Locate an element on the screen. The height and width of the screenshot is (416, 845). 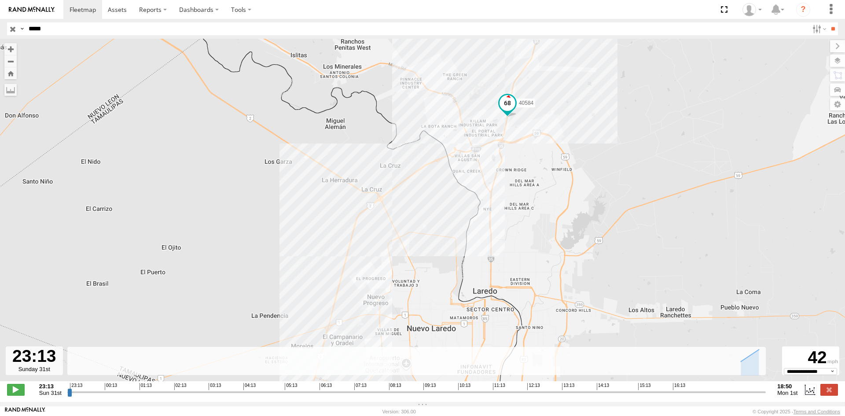
a: Visit our Website is located at coordinates (25, 412).